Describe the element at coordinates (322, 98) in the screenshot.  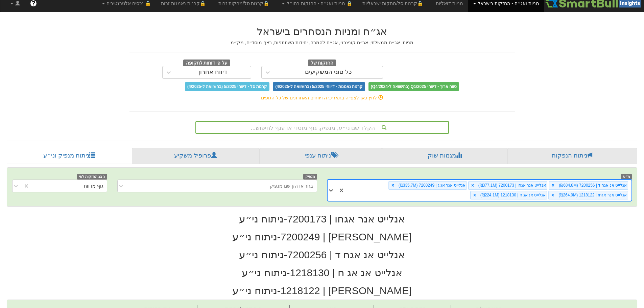
I see `div: לחץ כאן לצפייה בתאריכי הדיווחים האחרונים של כל הגופים` at that location.